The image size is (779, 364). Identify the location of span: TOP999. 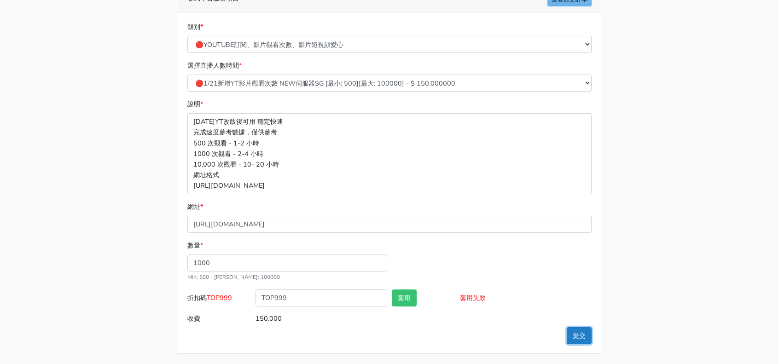
(219, 298).